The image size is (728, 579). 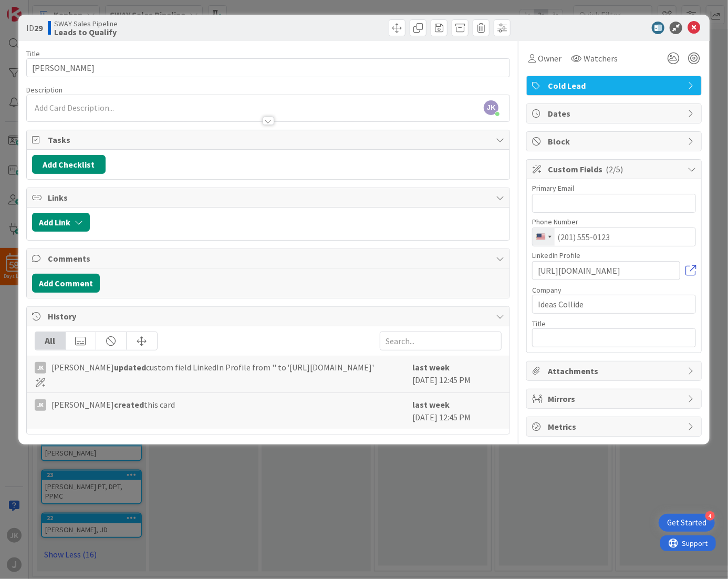 What do you see at coordinates (86, 24) in the screenshot?
I see `span: SWAY Sales Pipeline` at bounding box center [86, 24].